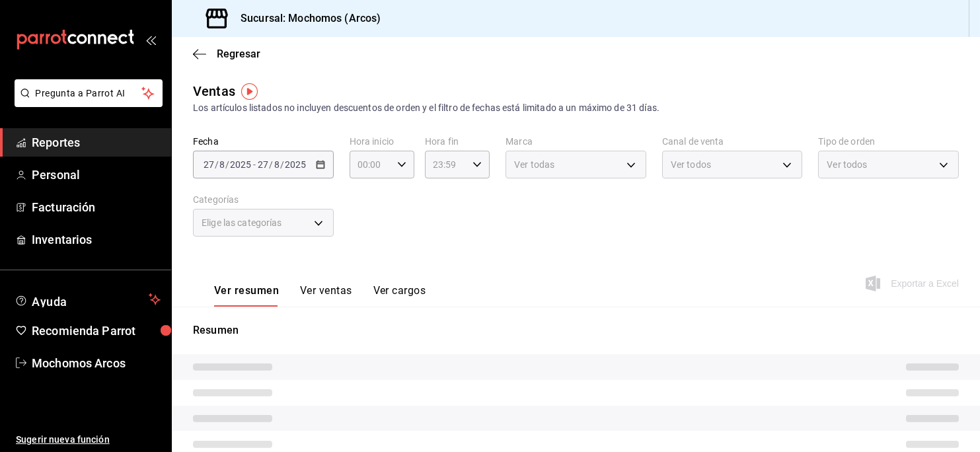 This screenshot has width=980, height=452. What do you see at coordinates (79, 362) in the screenshot?
I see `font: Mochomos Arcos` at bounding box center [79, 362].